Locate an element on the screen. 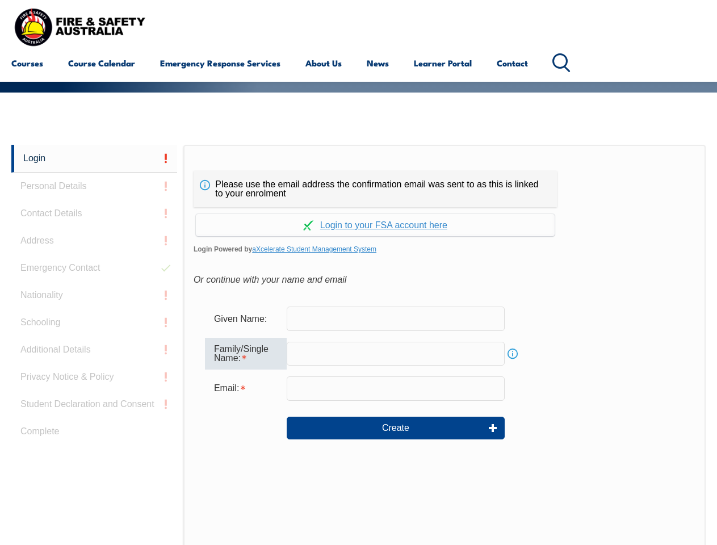  img: Log in withaxcelerate is located at coordinates (308, 225).